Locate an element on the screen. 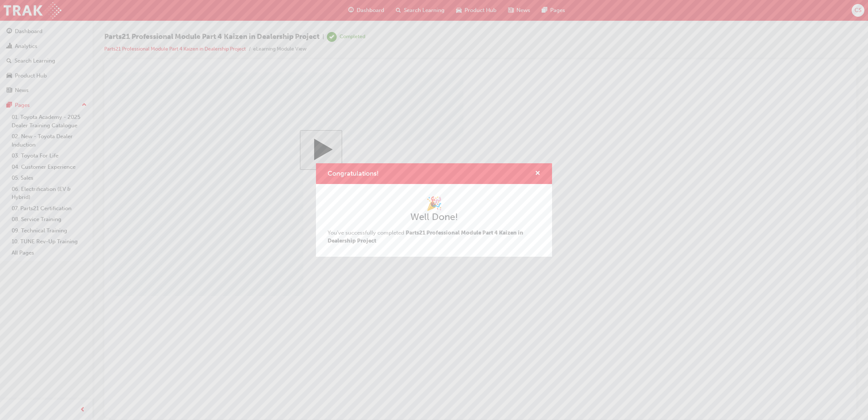 The image size is (868, 420). button: Start is located at coordinates (211, 77).